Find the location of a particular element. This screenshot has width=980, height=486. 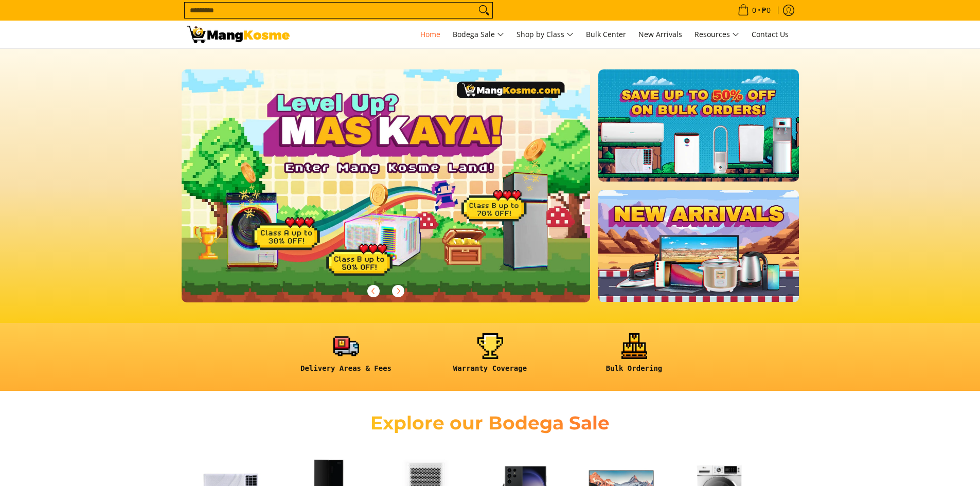

a: Bulk Center is located at coordinates (606, 34).